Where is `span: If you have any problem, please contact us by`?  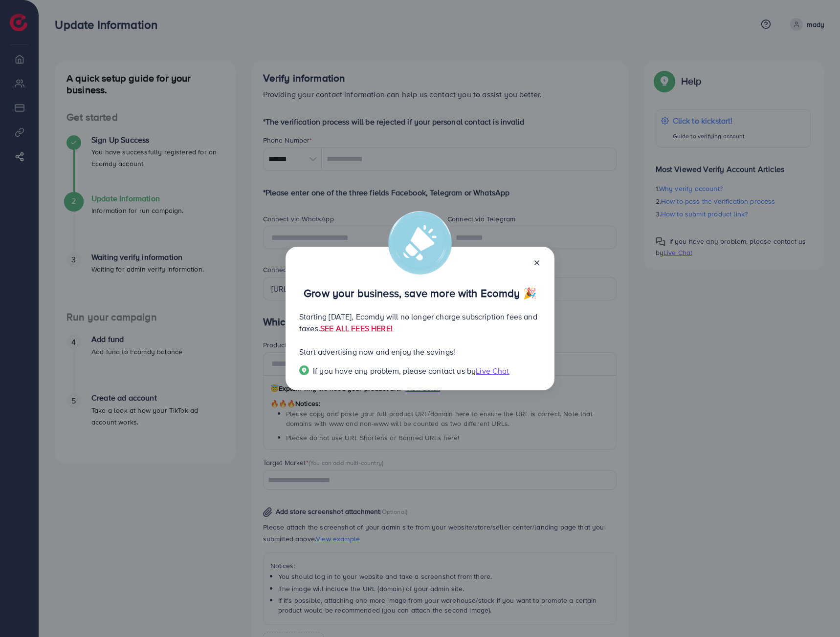
span: If you have any problem, please contact us by is located at coordinates (394, 371).